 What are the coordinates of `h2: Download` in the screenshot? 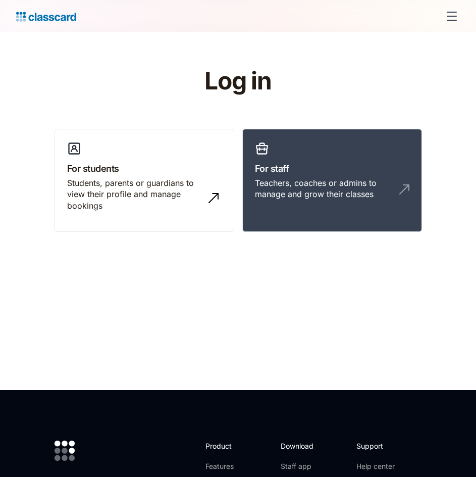 It's located at (302, 446).